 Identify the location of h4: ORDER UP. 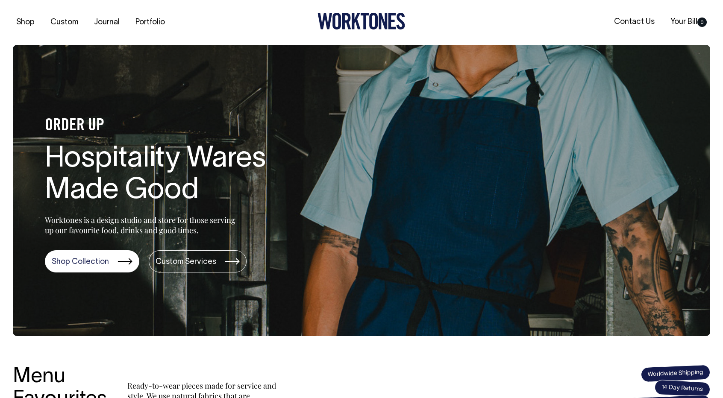
(182, 126).